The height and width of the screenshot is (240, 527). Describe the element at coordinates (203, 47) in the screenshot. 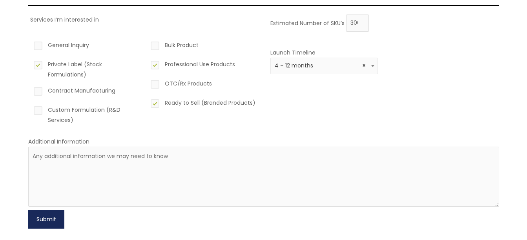

I see `label: Bulk Product` at that location.